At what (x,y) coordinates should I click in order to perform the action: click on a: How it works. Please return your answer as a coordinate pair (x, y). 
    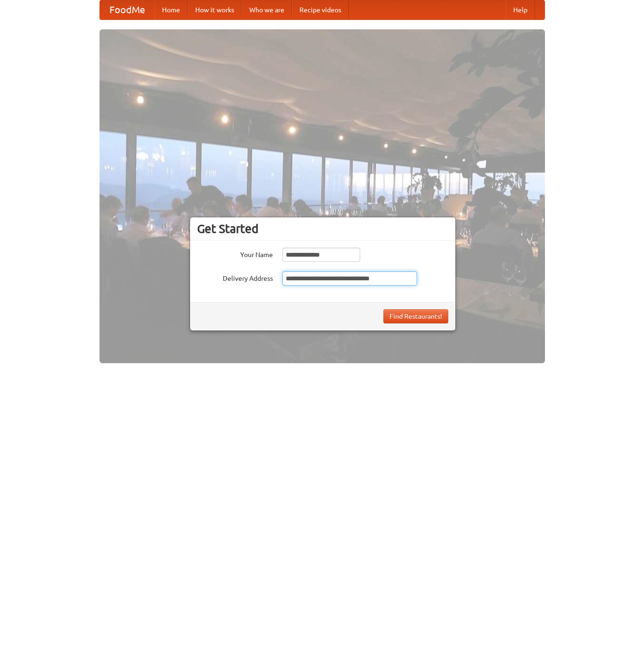
    Looking at the image, I should click on (215, 10).